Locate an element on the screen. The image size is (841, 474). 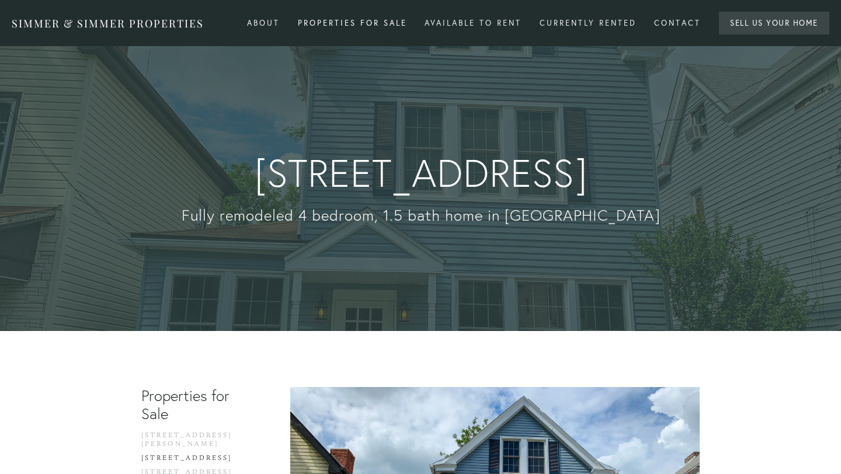
li: Properties for Sale is located at coordinates (197, 405).